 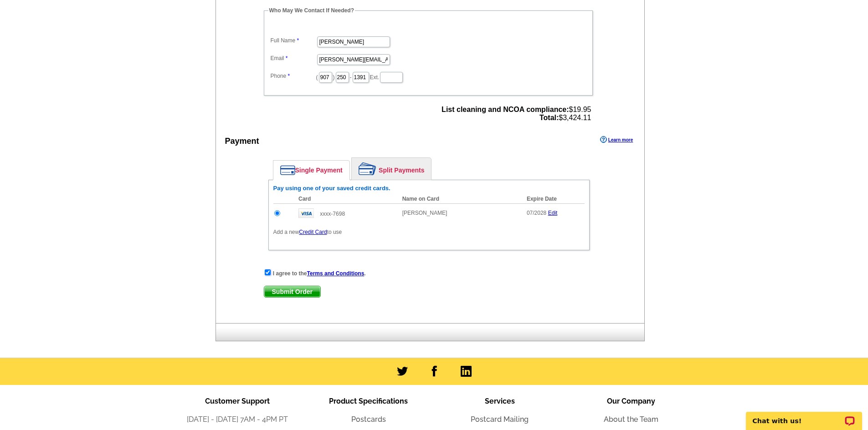 I want to click on a: Single Payment, so click(x=311, y=170).